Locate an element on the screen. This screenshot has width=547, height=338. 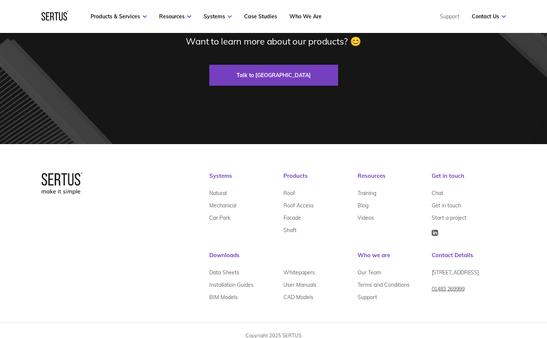
a: Training is located at coordinates (367, 193).